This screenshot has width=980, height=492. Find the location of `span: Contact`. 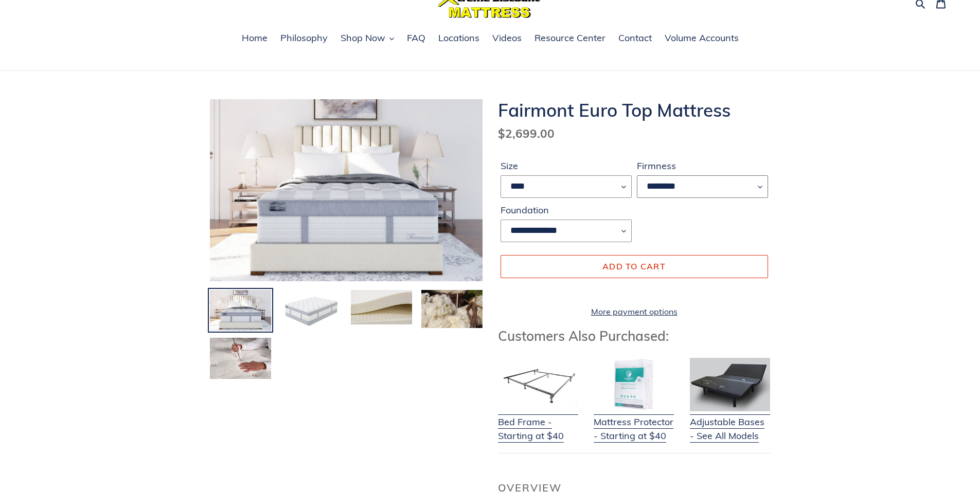

span: Contact is located at coordinates (635, 38).